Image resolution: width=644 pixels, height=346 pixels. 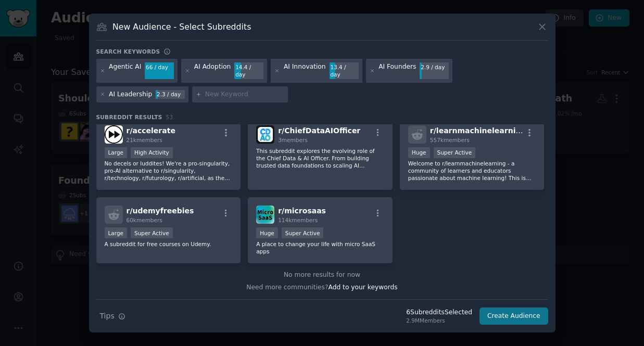 What do you see at coordinates (169, 171) in the screenshot?
I see `p: No decels or luddites! We're a pro-singularity, pro-AI alternative to r/singularity, r/technology...` at bounding box center [169, 171].